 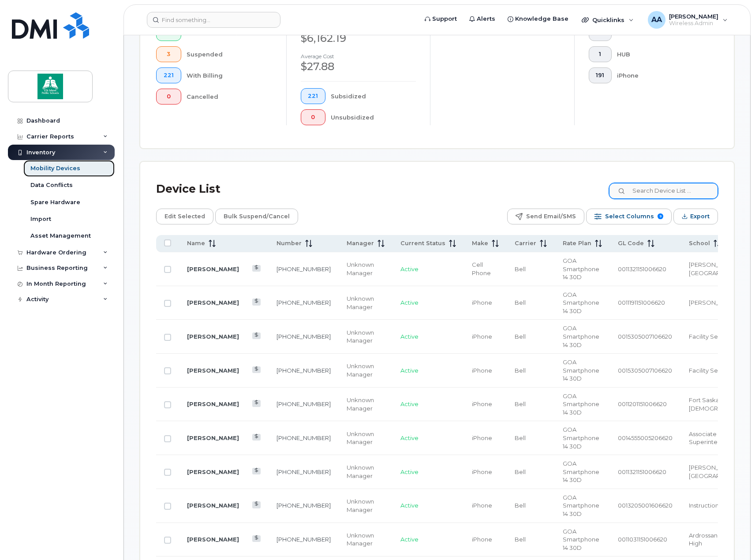 I want to click on span: Rate Plan, so click(x=577, y=244).